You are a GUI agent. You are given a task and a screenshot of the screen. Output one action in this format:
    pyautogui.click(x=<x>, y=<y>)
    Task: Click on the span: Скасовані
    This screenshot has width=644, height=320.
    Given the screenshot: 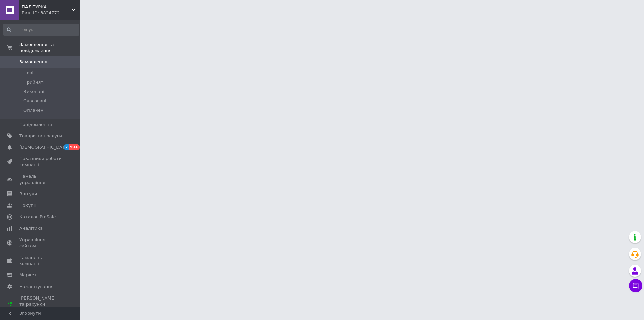 What is the action you would take?
    pyautogui.click(x=35, y=101)
    